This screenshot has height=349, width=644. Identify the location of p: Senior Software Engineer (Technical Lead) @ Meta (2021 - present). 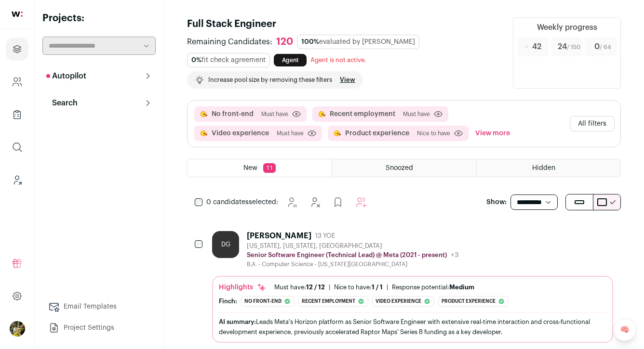
(346, 256).